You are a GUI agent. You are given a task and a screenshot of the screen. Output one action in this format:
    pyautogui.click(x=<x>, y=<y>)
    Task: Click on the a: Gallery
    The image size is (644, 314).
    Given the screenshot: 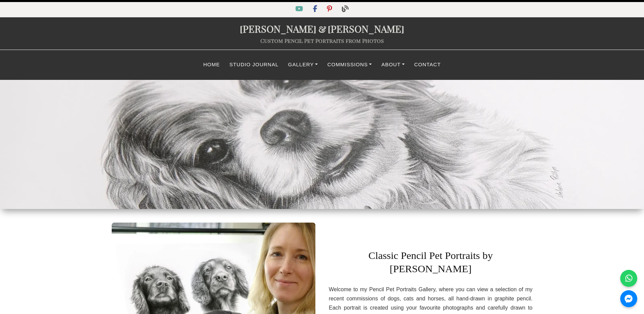 What is the action you would take?
    pyautogui.click(x=303, y=65)
    